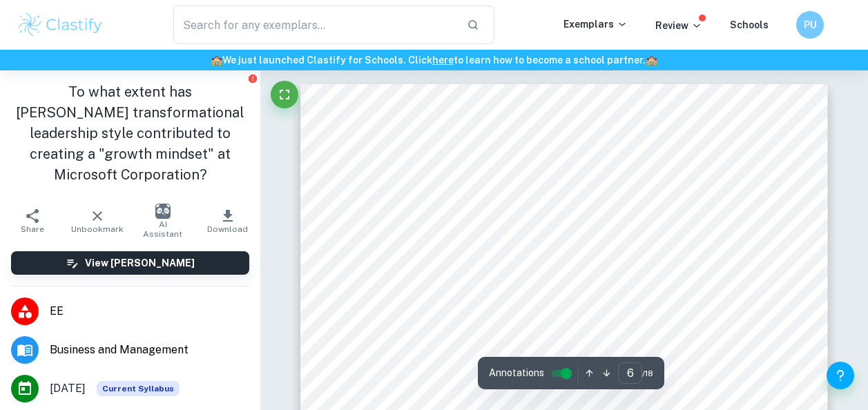 The width and height of the screenshot is (868, 410). What do you see at coordinates (284, 95) in the screenshot?
I see `button: Fullscreen` at bounding box center [284, 95].